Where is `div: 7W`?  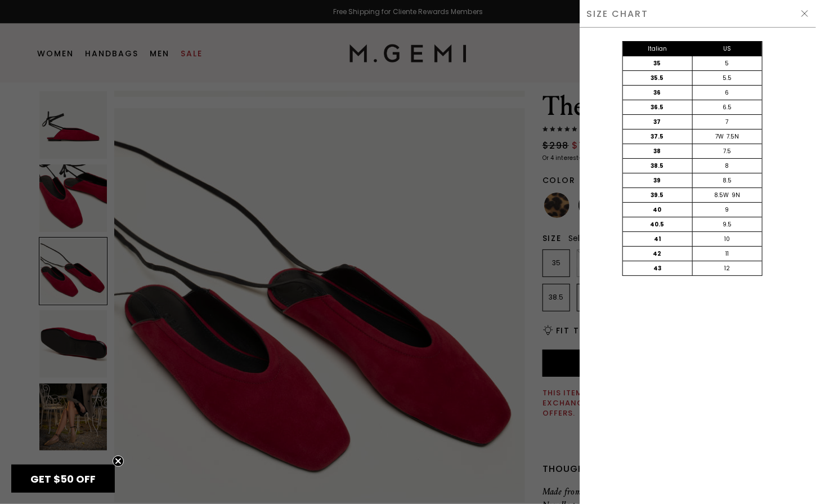 div: 7W is located at coordinates (719, 137).